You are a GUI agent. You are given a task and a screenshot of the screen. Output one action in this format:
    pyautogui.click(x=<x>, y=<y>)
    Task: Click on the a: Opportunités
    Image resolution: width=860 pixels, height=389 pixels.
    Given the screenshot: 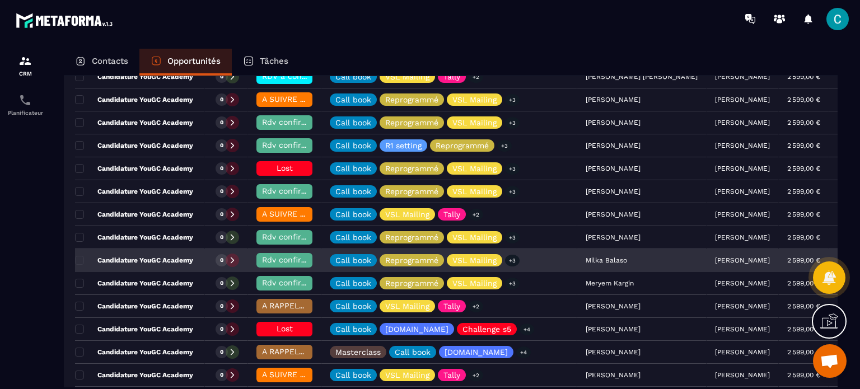 What is the action you would take?
    pyautogui.click(x=185, y=62)
    